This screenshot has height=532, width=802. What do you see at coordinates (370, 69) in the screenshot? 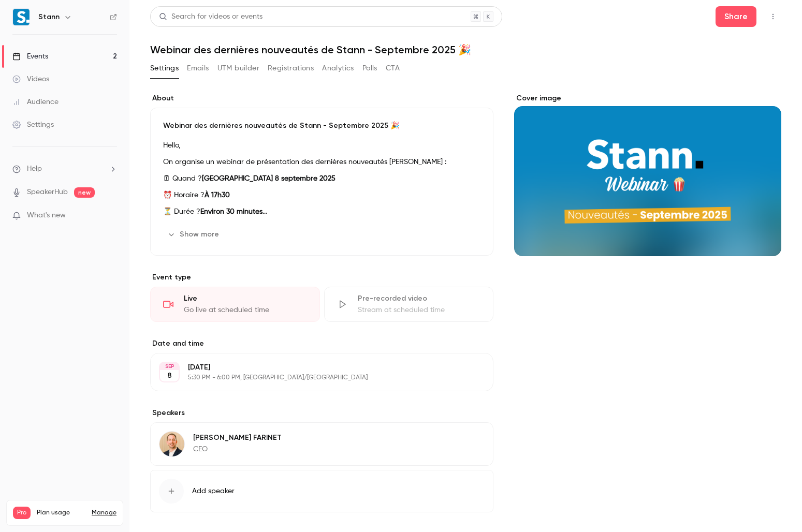
I see `button: Polls` at bounding box center [370, 69].